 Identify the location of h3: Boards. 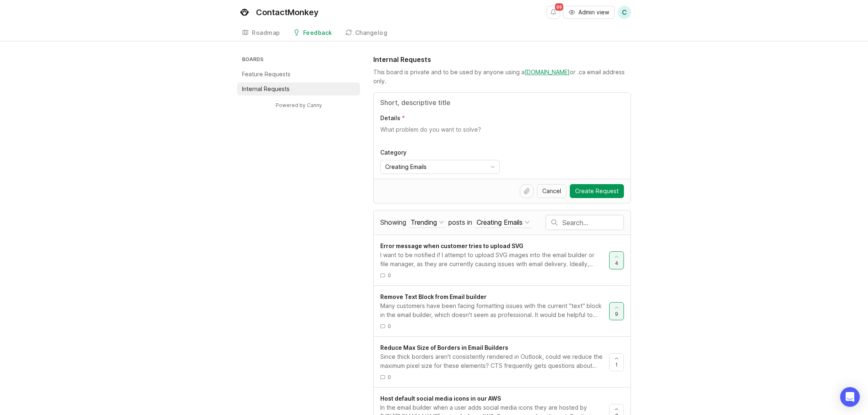
(300, 60).